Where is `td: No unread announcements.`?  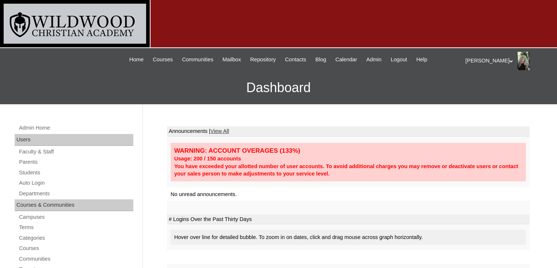
td: No unread announcements. is located at coordinates (349, 194).